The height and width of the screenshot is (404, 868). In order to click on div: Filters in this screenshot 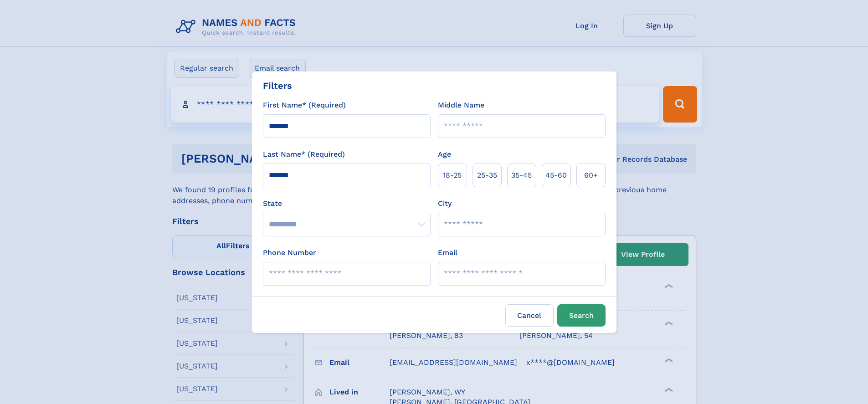, I will do `click(277, 86)`.